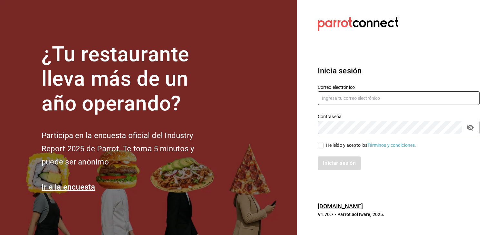 The image size is (495, 235). I want to click on label: Correo electrónico, so click(399, 87).